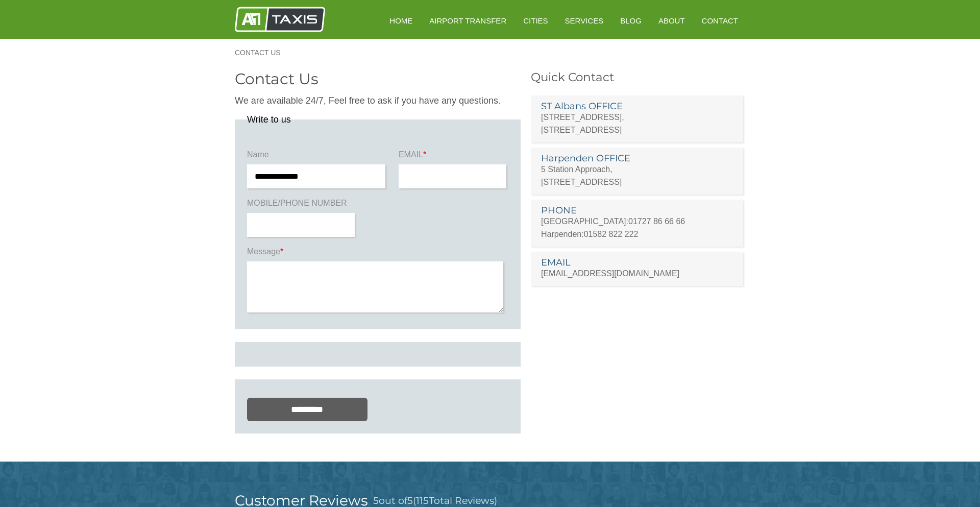 The image size is (980, 507). What do you see at coordinates (269, 120) in the screenshot?
I see `legend: Write to us` at bounding box center [269, 120].